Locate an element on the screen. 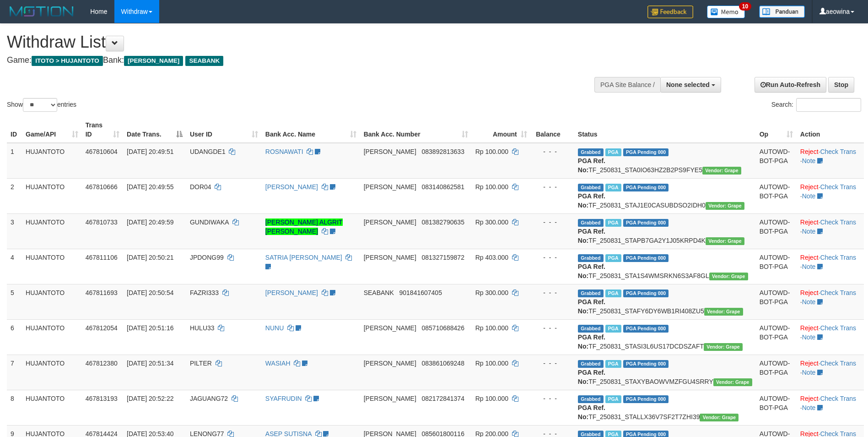  span: 467810733 is located at coordinates (102, 222).